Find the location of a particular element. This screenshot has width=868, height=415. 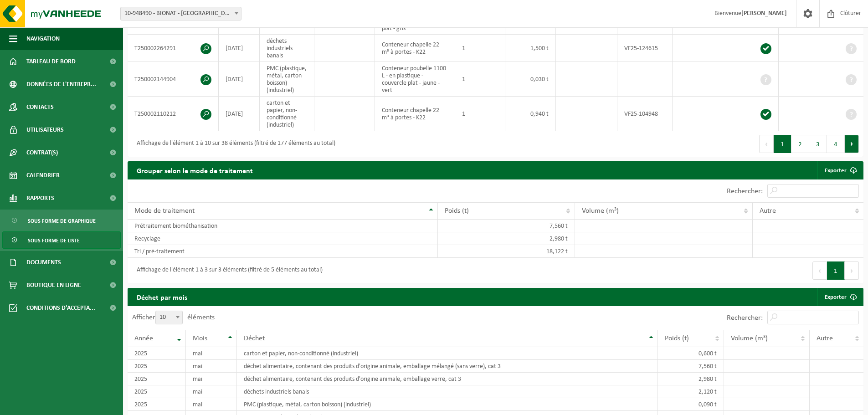

label: Afficher éléments is located at coordinates (173, 318).